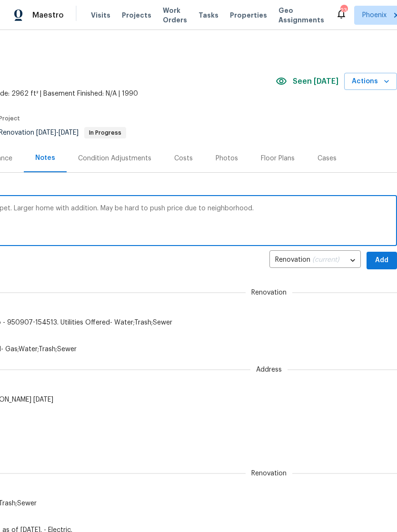 The image size is (397, 532). I want to click on span: Phoenix, so click(375, 15).